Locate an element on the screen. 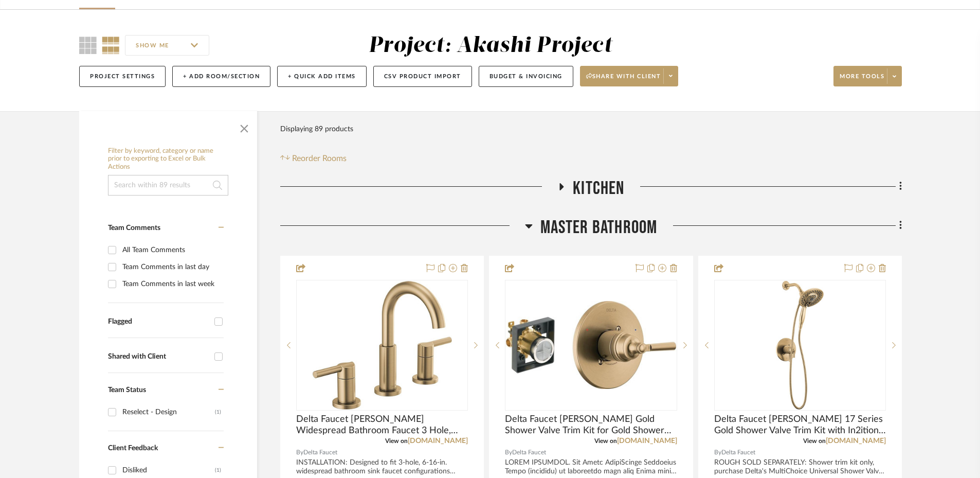 The height and width of the screenshot is (478, 980). button: Reorder Rooms is located at coordinates (313, 158).